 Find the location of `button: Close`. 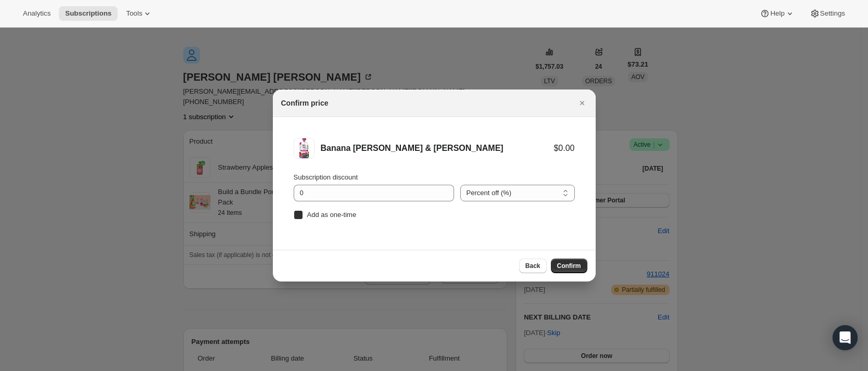

button: Close is located at coordinates (582, 103).